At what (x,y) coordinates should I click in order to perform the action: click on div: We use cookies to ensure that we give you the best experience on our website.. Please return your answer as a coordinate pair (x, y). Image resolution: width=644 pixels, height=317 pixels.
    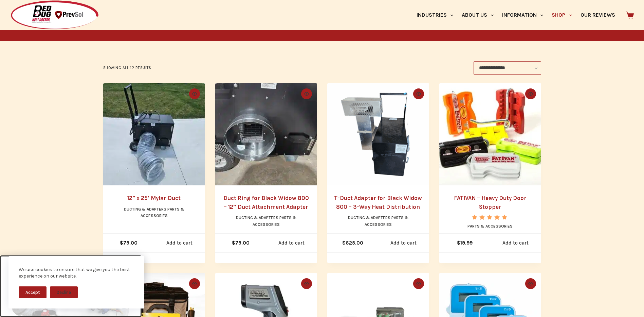
    Looking at the image, I should click on (76, 273).